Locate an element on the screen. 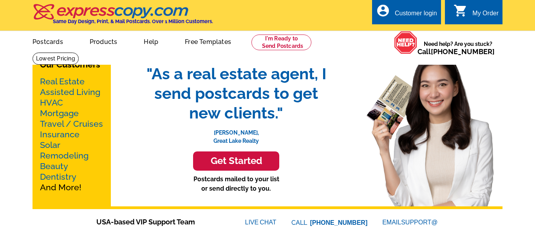 This screenshot has width=535, height=235. a: Remodeling is located at coordinates (64, 155).